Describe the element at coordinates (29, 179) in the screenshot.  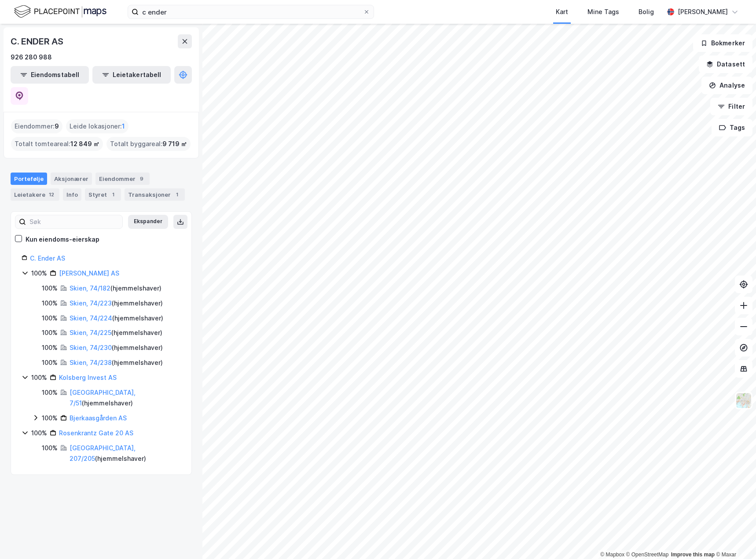
I see `div: Portefølje` at that location.